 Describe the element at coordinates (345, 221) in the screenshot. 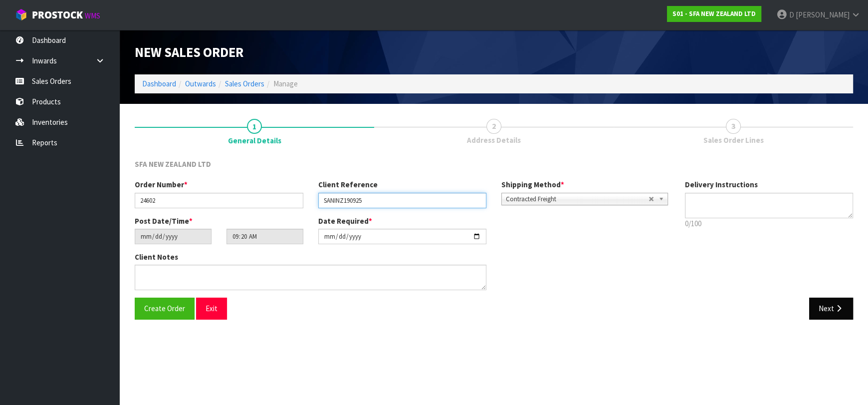

I see `label: Date Required` at that location.